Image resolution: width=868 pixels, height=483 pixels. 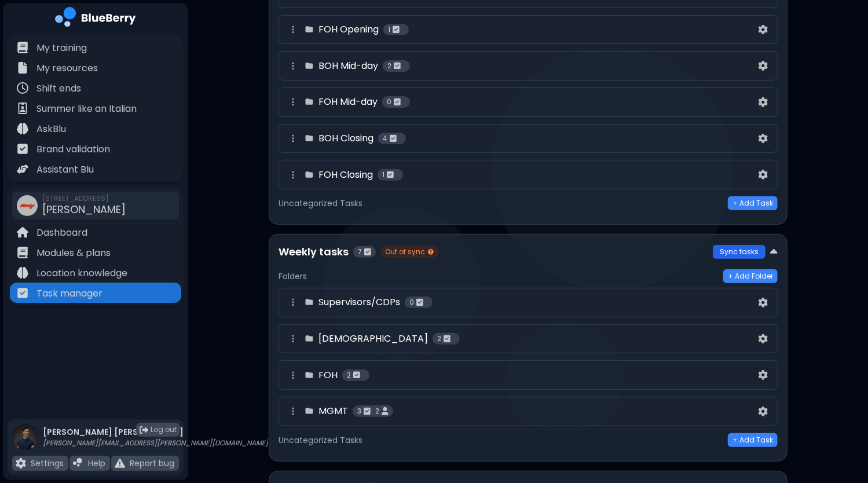 I want to click on img: users, so click(x=385, y=411).